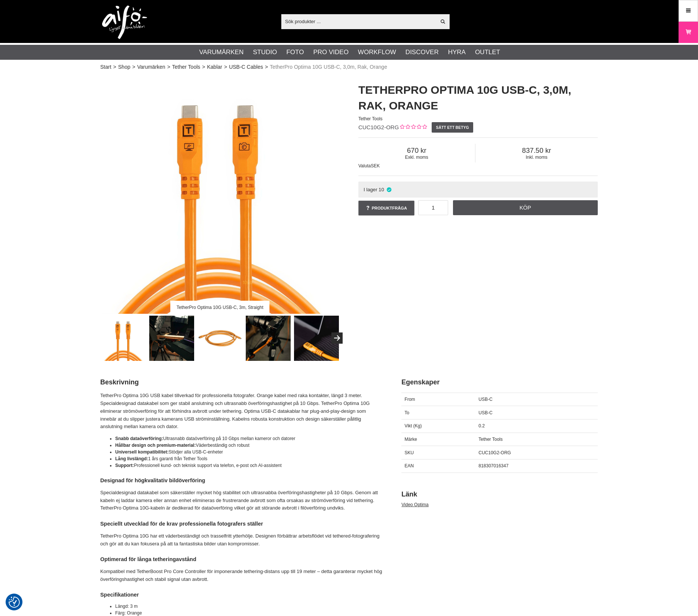 Image resolution: width=698 pixels, height=616 pixels. Describe the element at coordinates (295, 52) in the screenshot. I see `a: Foto` at that location.